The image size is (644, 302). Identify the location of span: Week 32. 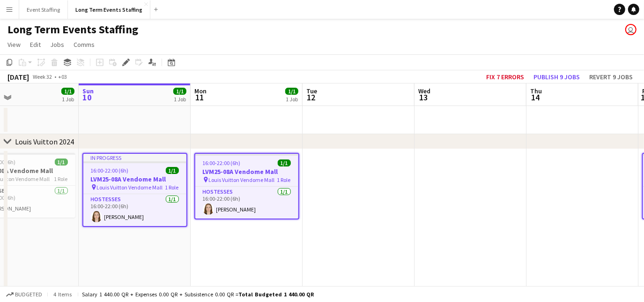
(42, 76).